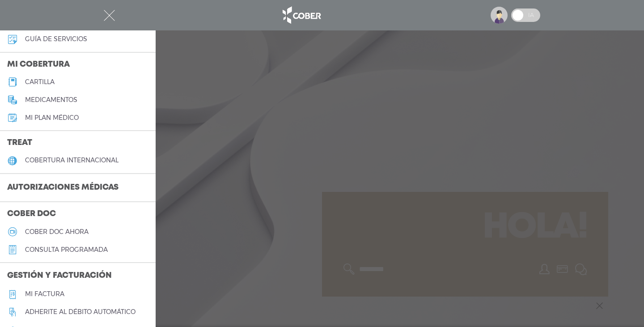 The height and width of the screenshot is (327, 644). I want to click on h5: Cober doc ahora, so click(57, 232).